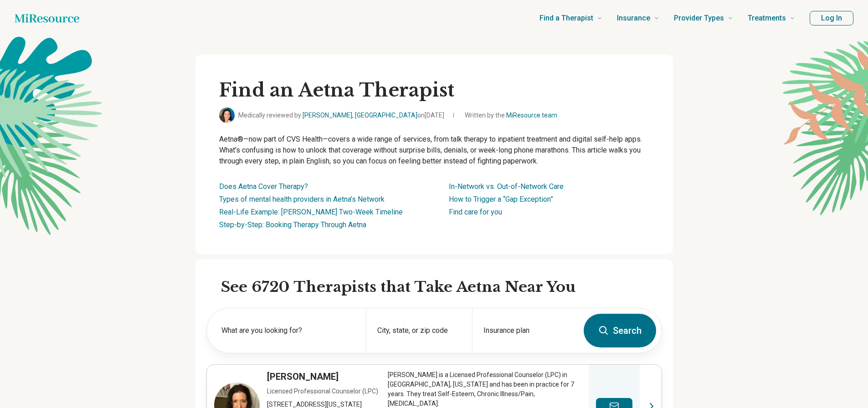 This screenshot has width=868, height=408. I want to click on p: Aetna®—now part of CVS Health—covers a wide range of services, from talk therapy to inpatient tre..., so click(434, 151).